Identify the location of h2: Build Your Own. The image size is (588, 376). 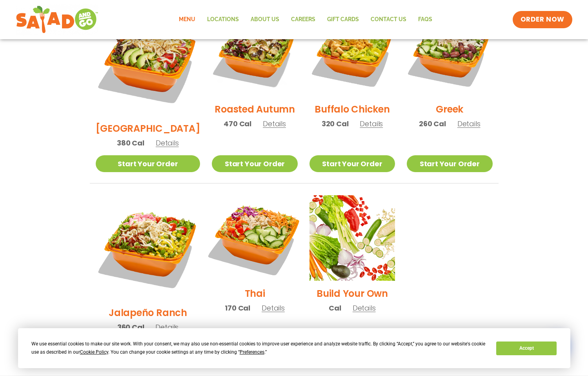
(352, 294).